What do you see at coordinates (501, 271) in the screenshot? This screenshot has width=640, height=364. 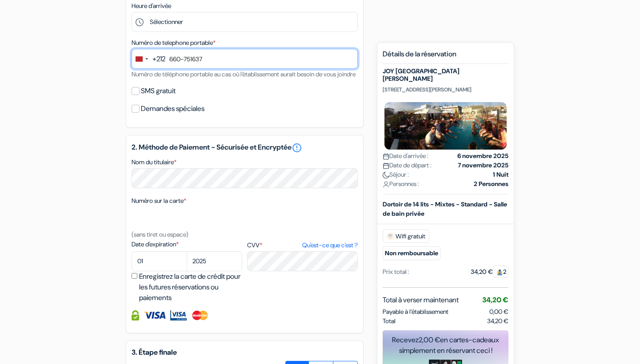 I see `span: 2` at bounding box center [501, 271].